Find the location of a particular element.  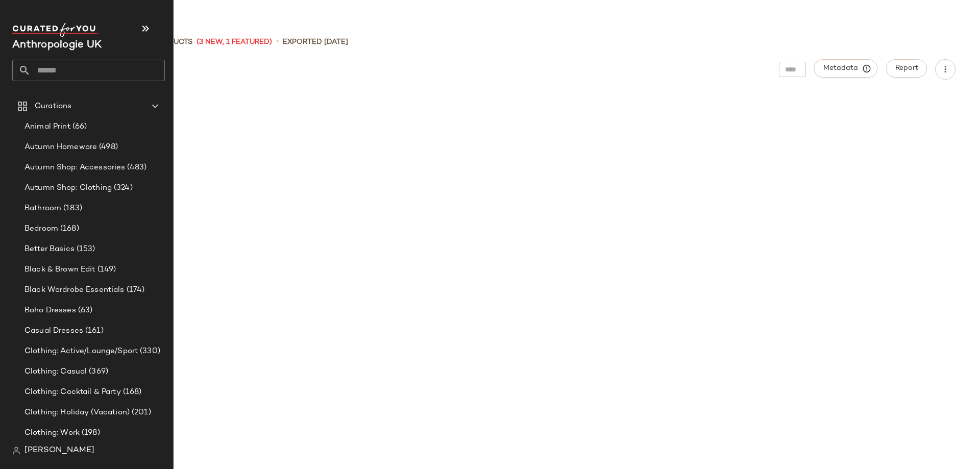

span: Casual Dresses is located at coordinates (53, 331).